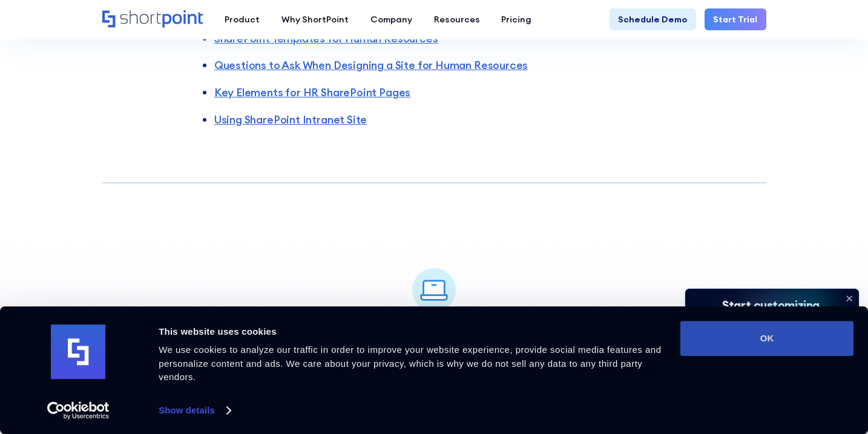 The image size is (868, 434). I want to click on a: Why ShortPoint, so click(315, 19).